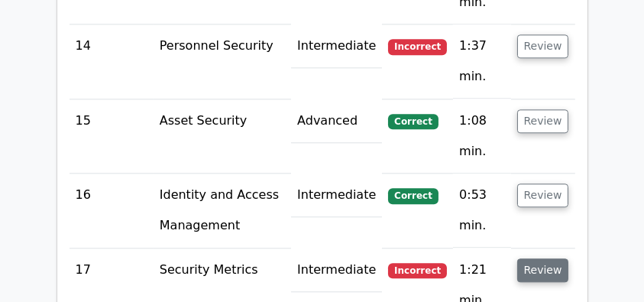  I want to click on td: 15, so click(112, 136).